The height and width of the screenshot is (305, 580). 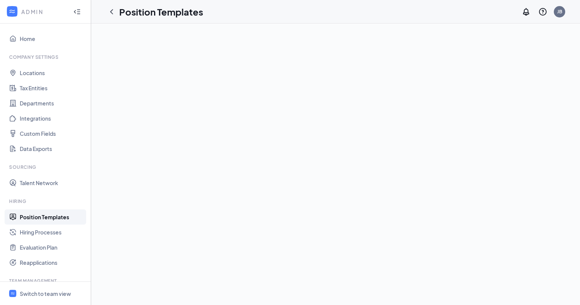 I want to click on a: Position Templates, so click(x=52, y=217).